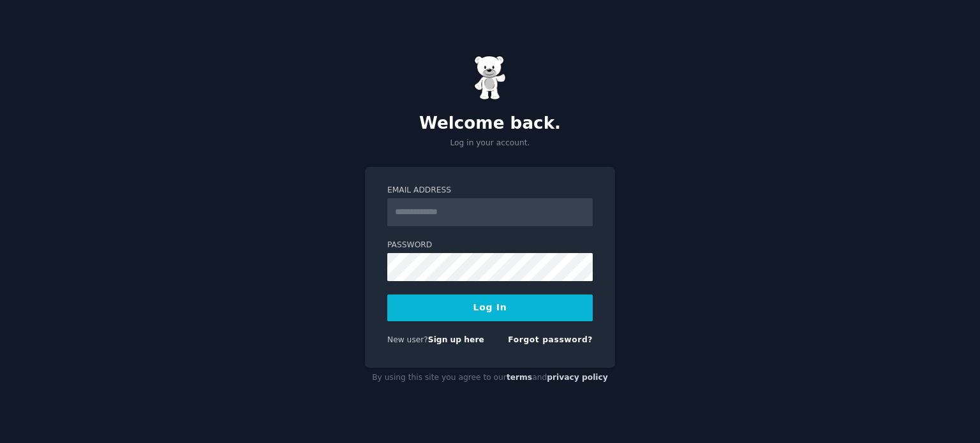 This screenshot has height=443, width=980. I want to click on a: Forgot password?, so click(550, 340).